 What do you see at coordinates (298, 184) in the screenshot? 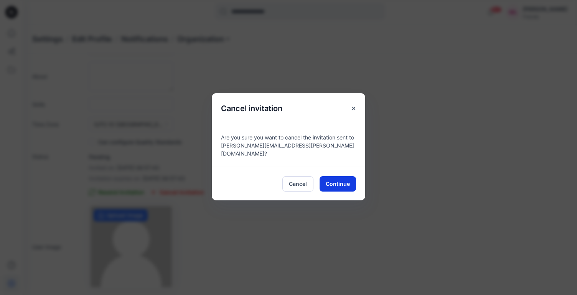
I see `button: Cancel` at bounding box center [298, 184].